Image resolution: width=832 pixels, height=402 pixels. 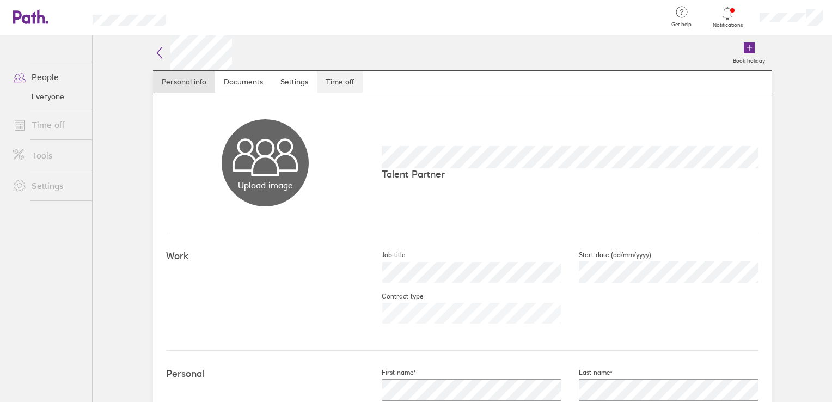 I want to click on h4: Personal, so click(x=265, y=373).